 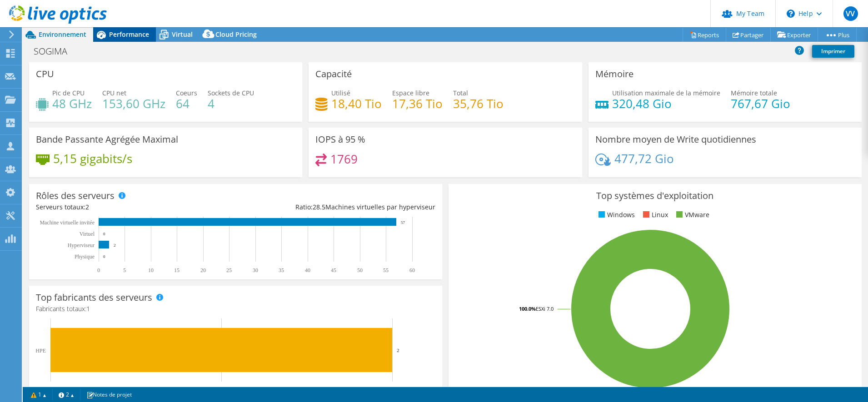 What do you see at coordinates (837, 35) in the screenshot?
I see `a: Plus` at bounding box center [837, 35].